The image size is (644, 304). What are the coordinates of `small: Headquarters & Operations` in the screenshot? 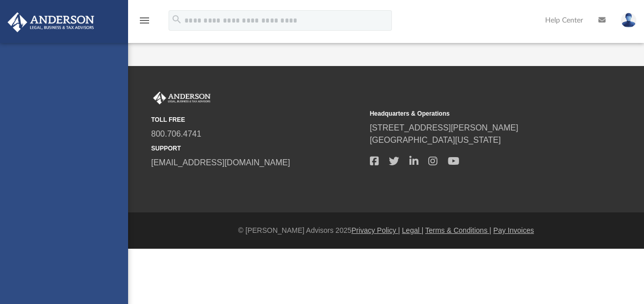 It's located at (475, 113).